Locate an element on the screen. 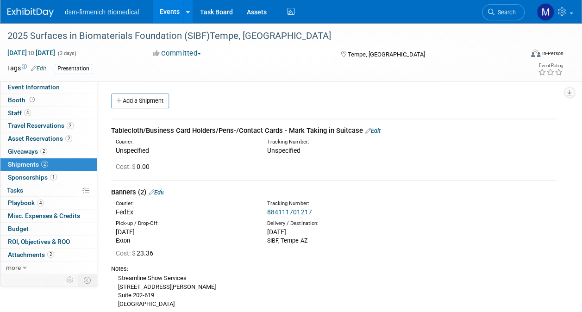 The width and height of the screenshot is (582, 312). div: Tablecloth/Business Card Holders/Pens-/Contact Cards - Mark Taking in Suitcase is located at coordinates (334, 131).